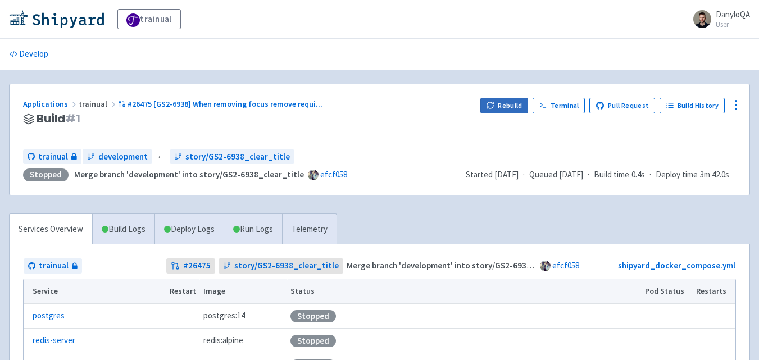  I want to click on a: Terminal, so click(558, 106).